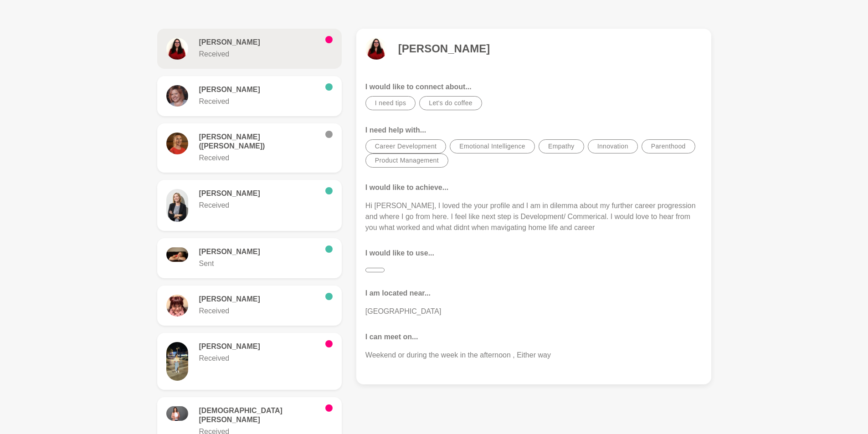 The height and width of the screenshot is (434, 868). Describe the element at coordinates (534, 130) in the screenshot. I see `p: I need help with...` at that location.